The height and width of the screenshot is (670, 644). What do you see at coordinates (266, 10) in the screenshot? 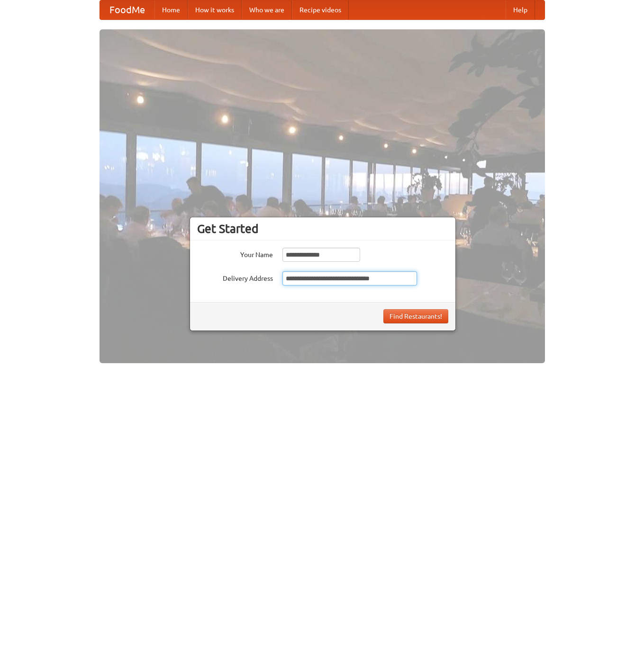
I see `a: Who we are` at bounding box center [266, 10].